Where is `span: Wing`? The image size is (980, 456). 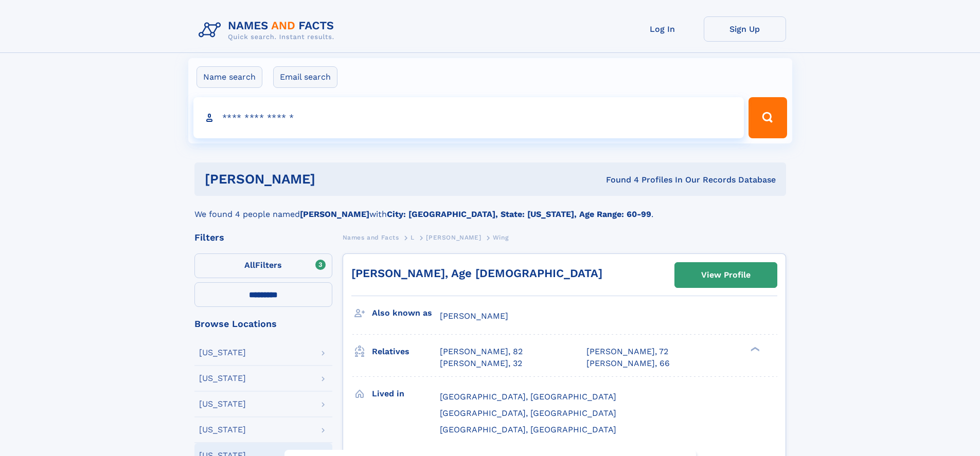 span: Wing is located at coordinates (501, 237).